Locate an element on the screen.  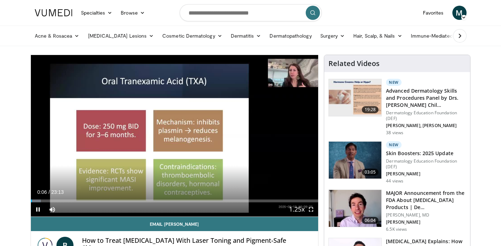
span: 06:04 is located at coordinates (370, 220).